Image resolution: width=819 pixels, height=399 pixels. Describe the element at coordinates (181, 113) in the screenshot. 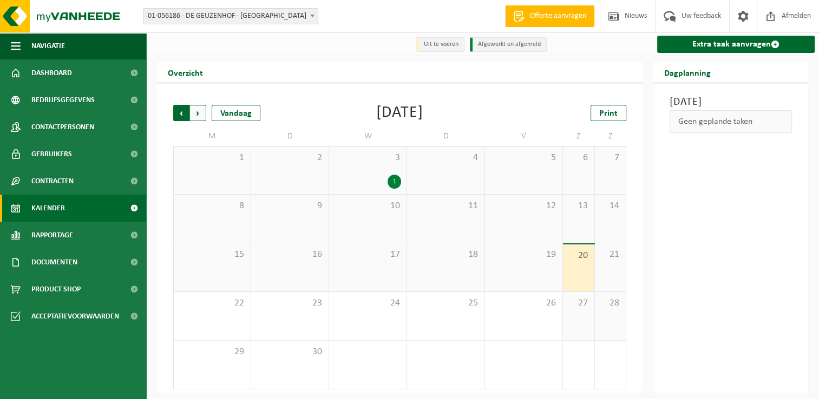

I see `span: Vorige` at that location.